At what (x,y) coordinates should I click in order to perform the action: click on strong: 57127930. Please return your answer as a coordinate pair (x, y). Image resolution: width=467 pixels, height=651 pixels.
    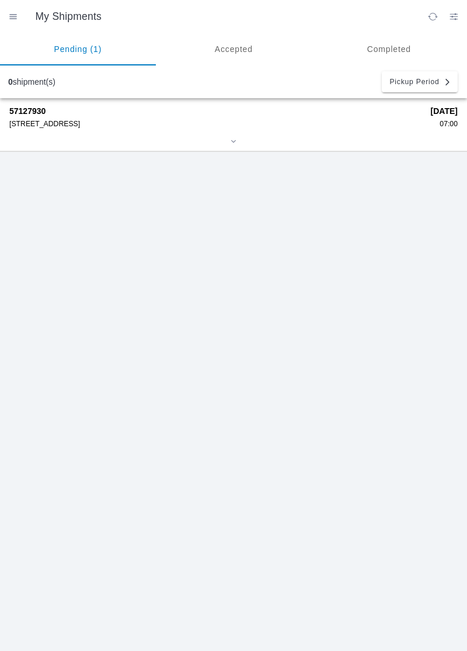
    Looking at the image, I should click on (216, 111).